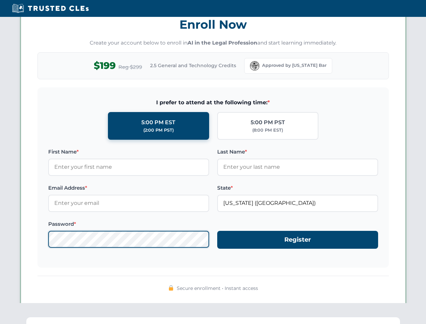  I want to click on button: Register, so click(298, 240).